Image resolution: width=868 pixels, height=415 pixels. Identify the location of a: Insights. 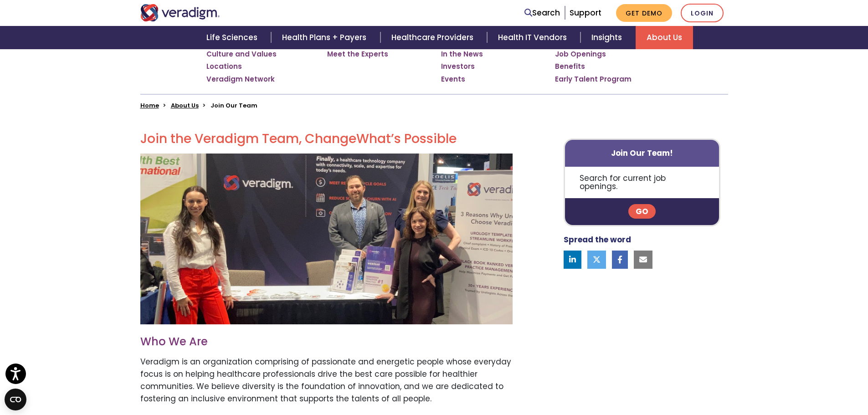
(608, 37).